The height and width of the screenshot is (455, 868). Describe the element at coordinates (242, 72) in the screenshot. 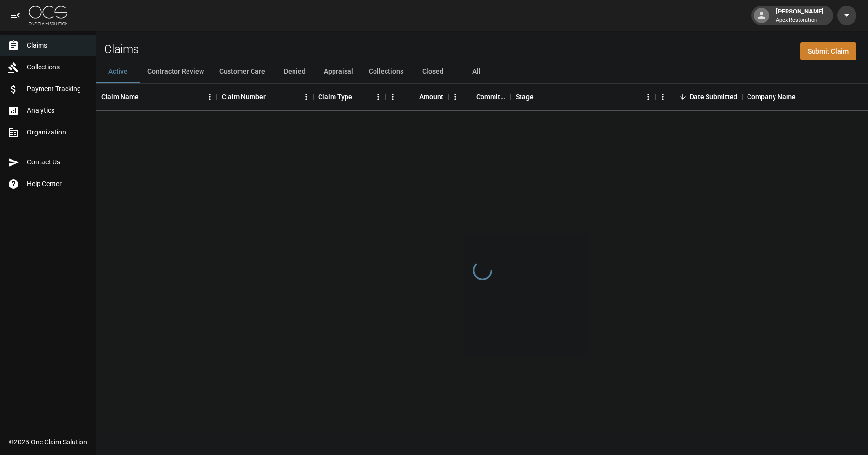

I see `button: Customer Care` at that location.